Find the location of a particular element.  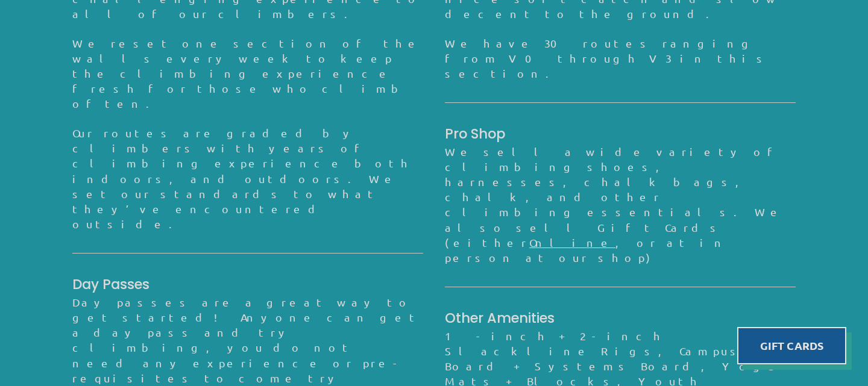

p: We reset one section of the walls every week to keep the climbing experience fresh for those who ... is located at coordinates (248, 74).